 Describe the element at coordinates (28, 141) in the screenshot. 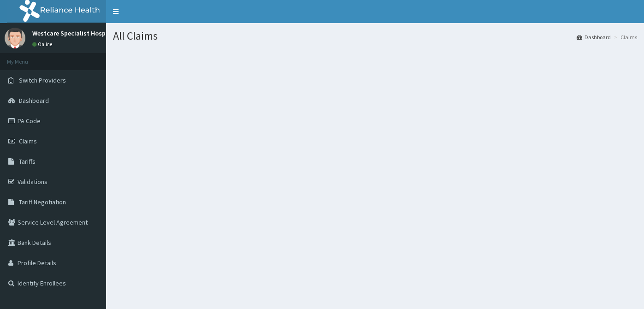

I see `span: Claims` at that location.